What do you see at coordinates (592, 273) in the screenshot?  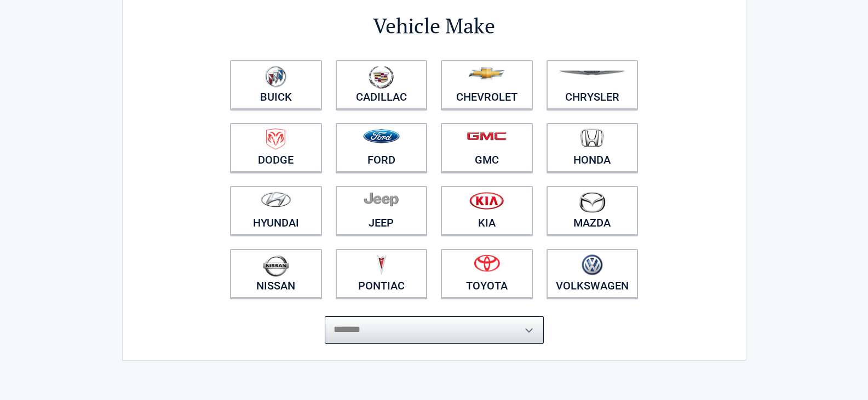 I see `a: Volkswagen` at bounding box center [592, 273].